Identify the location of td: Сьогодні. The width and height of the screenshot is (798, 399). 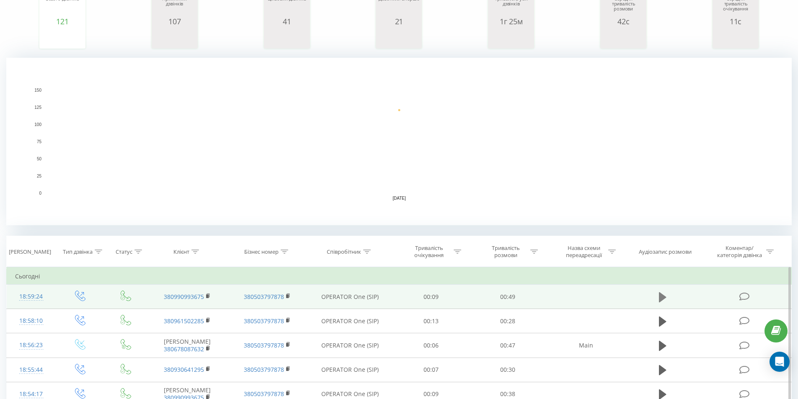
(399, 276).